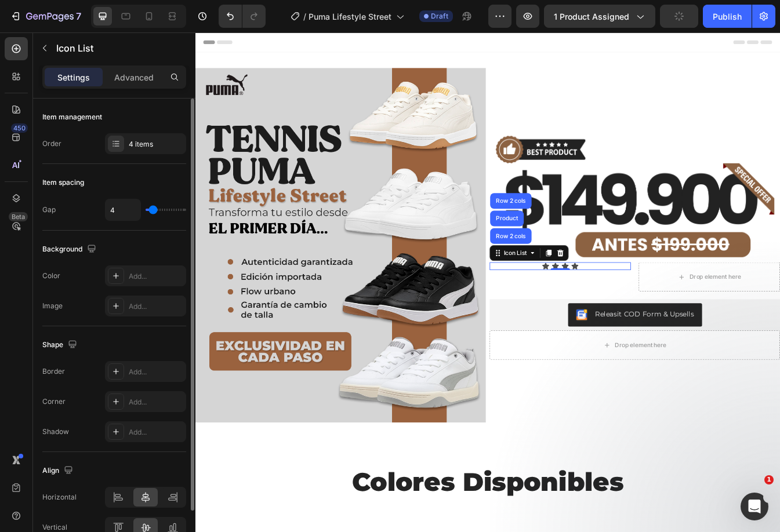 The height and width of the screenshot is (532, 780). What do you see at coordinates (459, 336) in the screenshot?
I see `img: CKKYs5695_ICEAE=.webp` at bounding box center [459, 336].